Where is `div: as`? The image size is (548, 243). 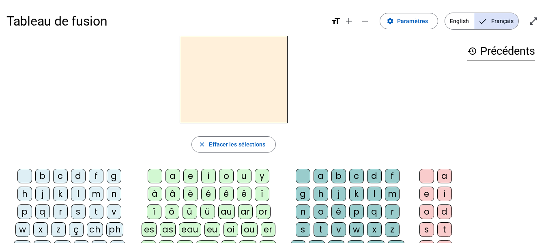 div: as is located at coordinates (168, 230).